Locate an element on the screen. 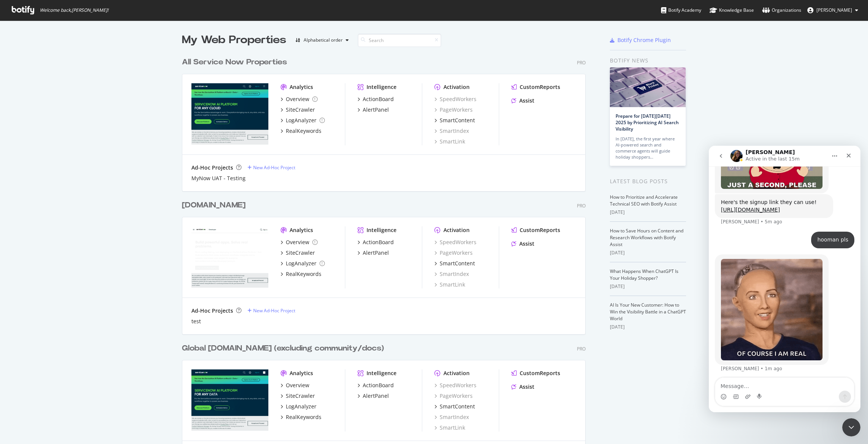  button: Home is located at coordinates (126, 10).